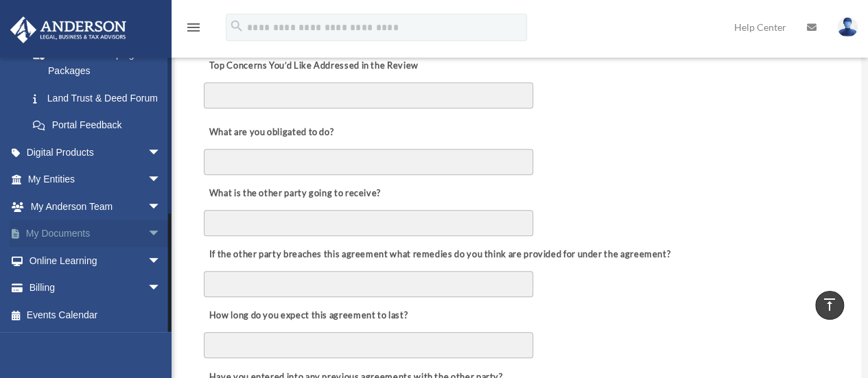  I want to click on a: Land Trust & Deed Forum, so click(100, 99).